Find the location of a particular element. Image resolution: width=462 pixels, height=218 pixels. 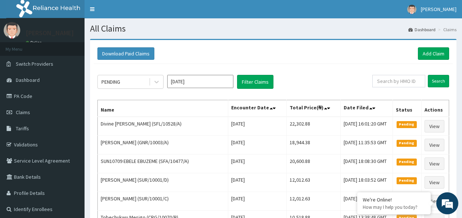

th: Date Filed is located at coordinates (366, 109).